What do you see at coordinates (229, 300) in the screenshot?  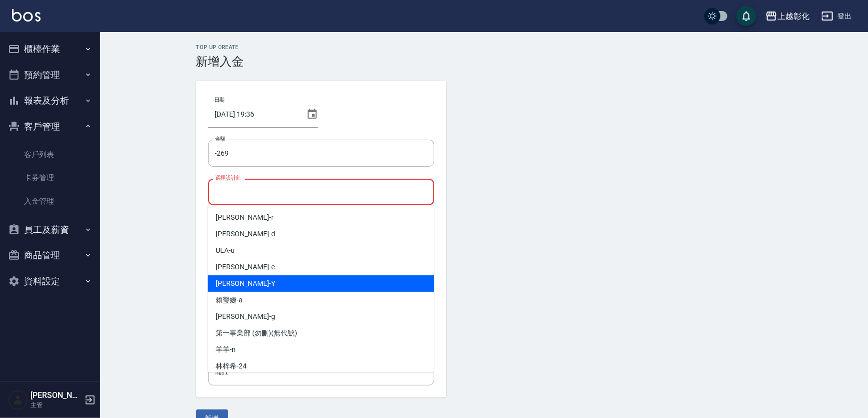 I see `span: 賴瑩婕 -a` at bounding box center [229, 300].